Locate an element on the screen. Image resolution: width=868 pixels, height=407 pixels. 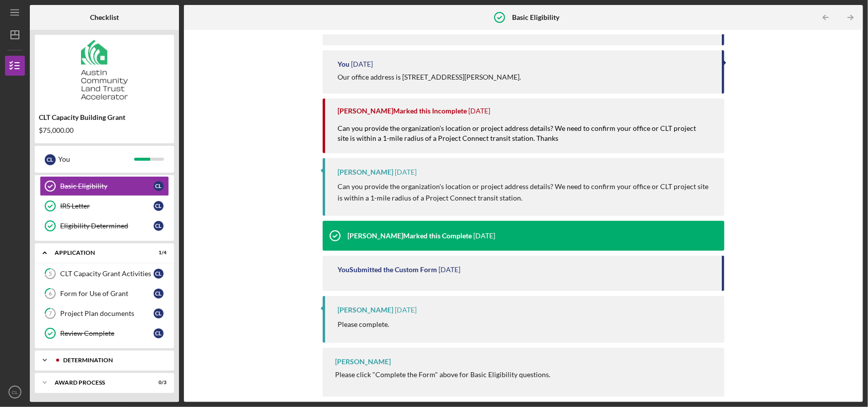
div: Review Complete is located at coordinates (107, 333).